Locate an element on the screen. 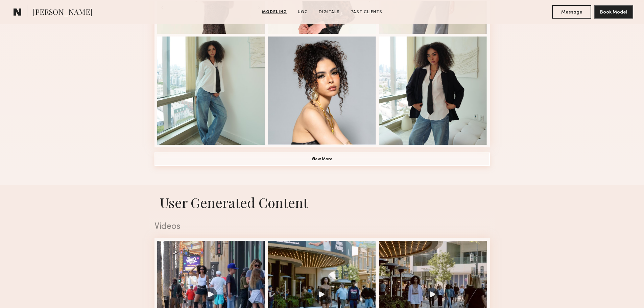  a: Past Clients is located at coordinates (367, 12).